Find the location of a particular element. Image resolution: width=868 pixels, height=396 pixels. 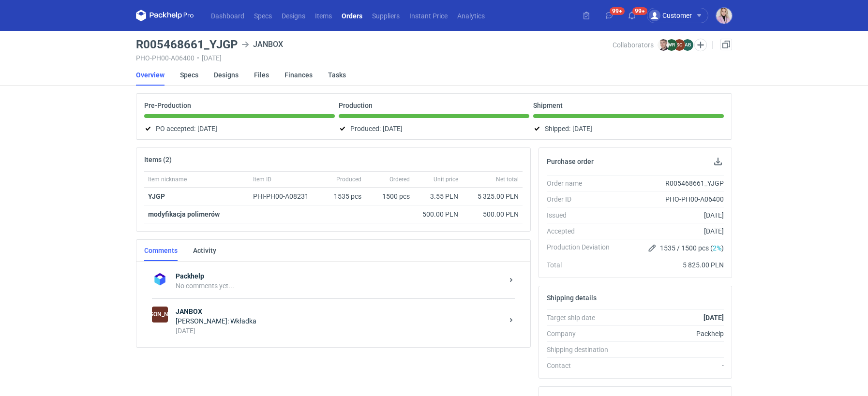

div: Total is located at coordinates (582, 265).